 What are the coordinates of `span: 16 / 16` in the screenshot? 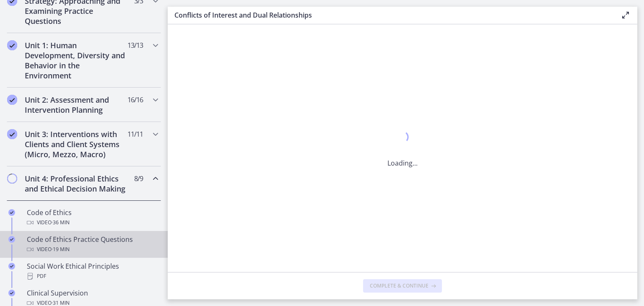 It's located at (135, 100).